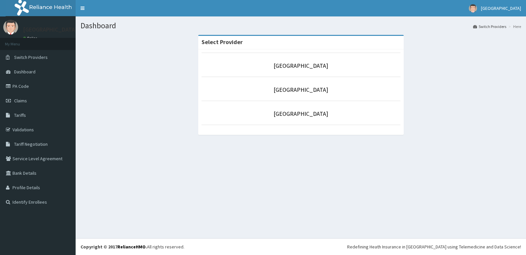 This screenshot has height=255, width=526. Describe the element at coordinates (31, 144) in the screenshot. I see `span: Tariff Negotiation` at that location.